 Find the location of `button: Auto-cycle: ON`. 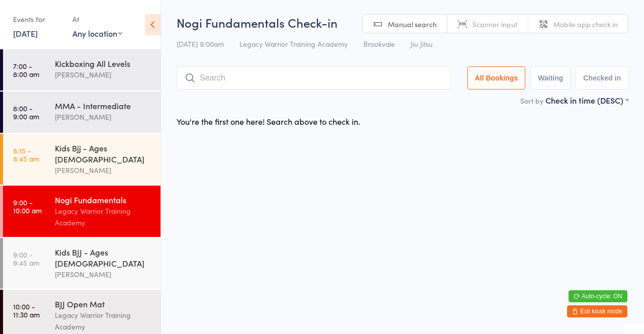

button: Auto-cycle: ON is located at coordinates (598, 297).